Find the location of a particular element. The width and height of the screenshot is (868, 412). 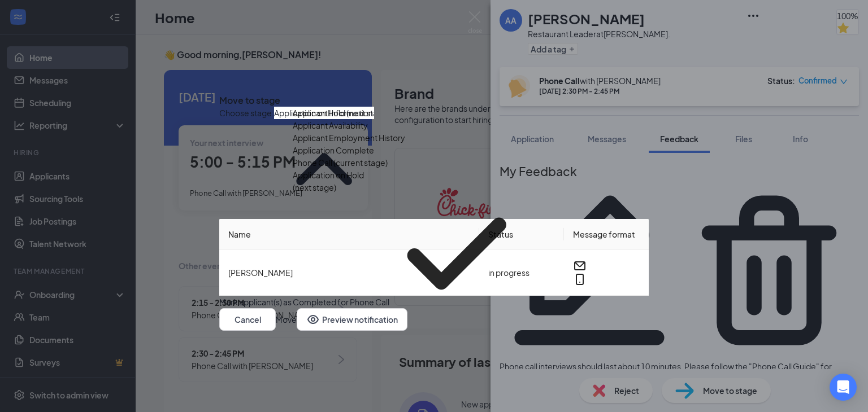

svg: Checkmark is located at coordinates (456, 253).